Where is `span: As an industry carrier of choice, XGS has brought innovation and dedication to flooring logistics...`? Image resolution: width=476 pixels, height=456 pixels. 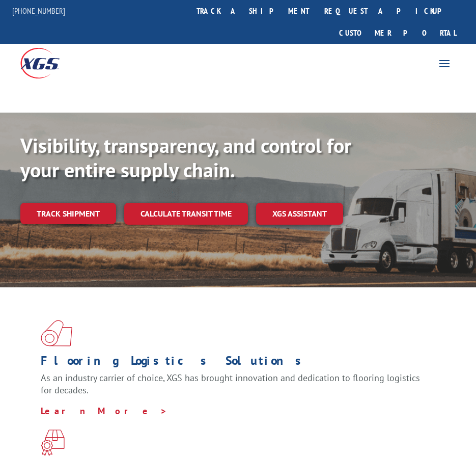
span: As an industry carrier of choice, XGS has brought innovation and dedication to flooring logistics... is located at coordinates (230, 383).